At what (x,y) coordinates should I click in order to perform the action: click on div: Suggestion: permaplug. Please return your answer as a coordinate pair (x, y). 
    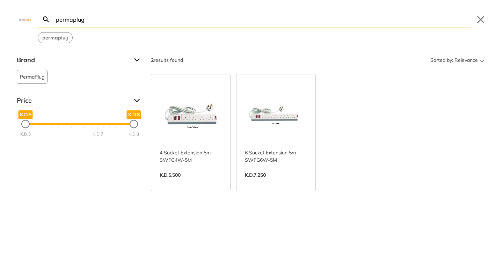
    Looking at the image, I should click on (55, 38).